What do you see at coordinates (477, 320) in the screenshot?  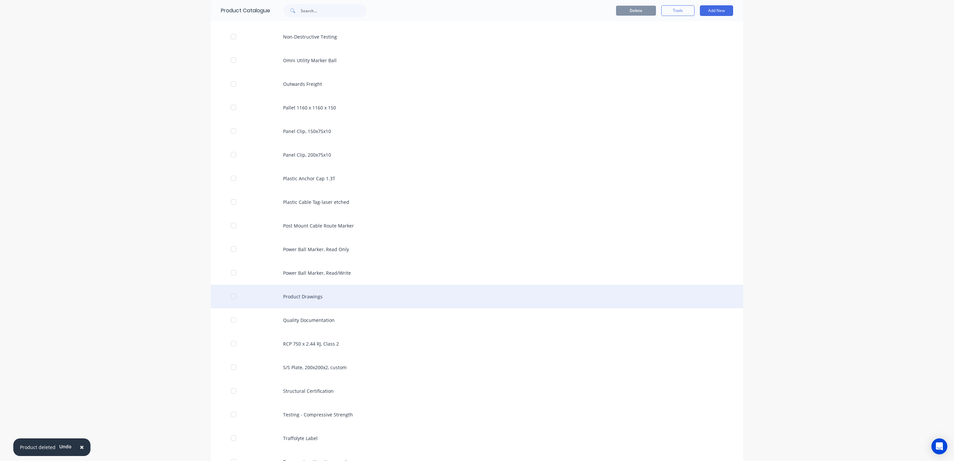 I see `div: Quality Documentation` at bounding box center [477, 320].